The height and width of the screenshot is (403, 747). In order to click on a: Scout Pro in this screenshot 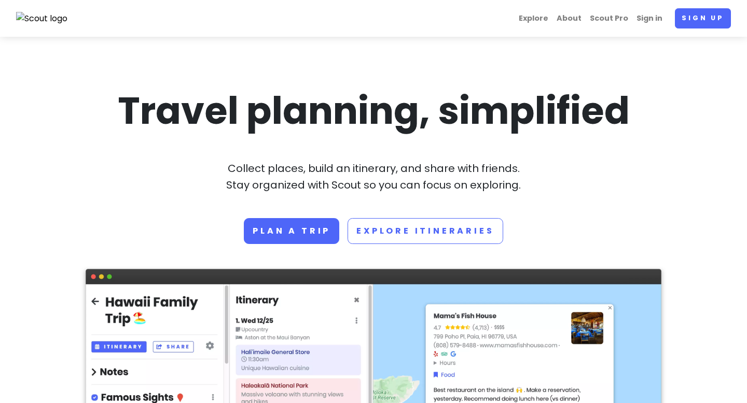, I will do `click(609, 18)`.